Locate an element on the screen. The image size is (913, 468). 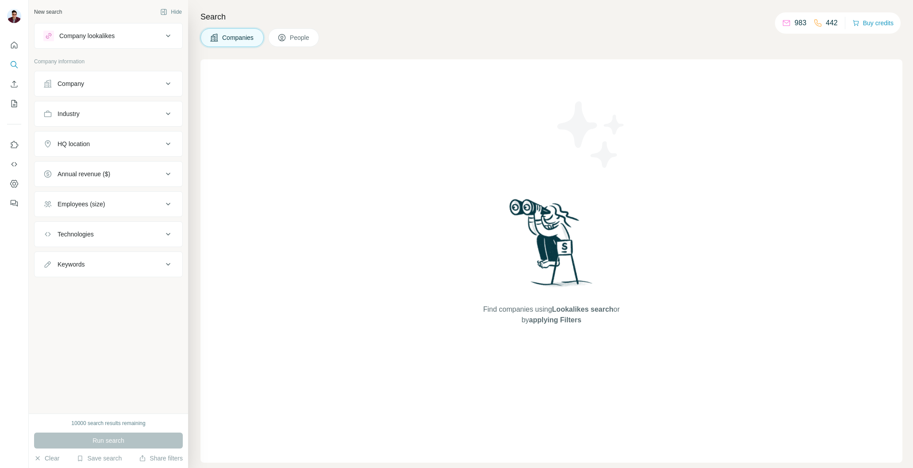
img: Surfe Illustration - Stars is located at coordinates (591, 135).